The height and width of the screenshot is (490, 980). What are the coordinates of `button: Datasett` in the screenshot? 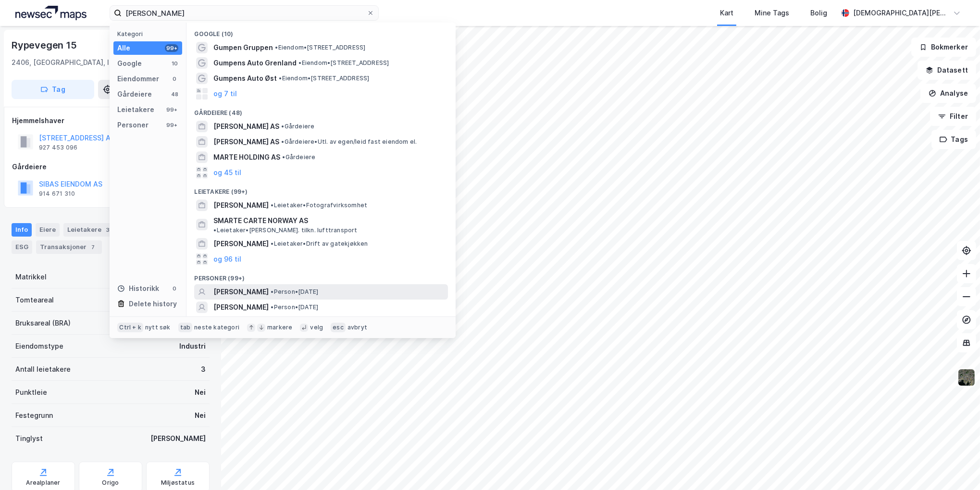 It's located at (947, 70).